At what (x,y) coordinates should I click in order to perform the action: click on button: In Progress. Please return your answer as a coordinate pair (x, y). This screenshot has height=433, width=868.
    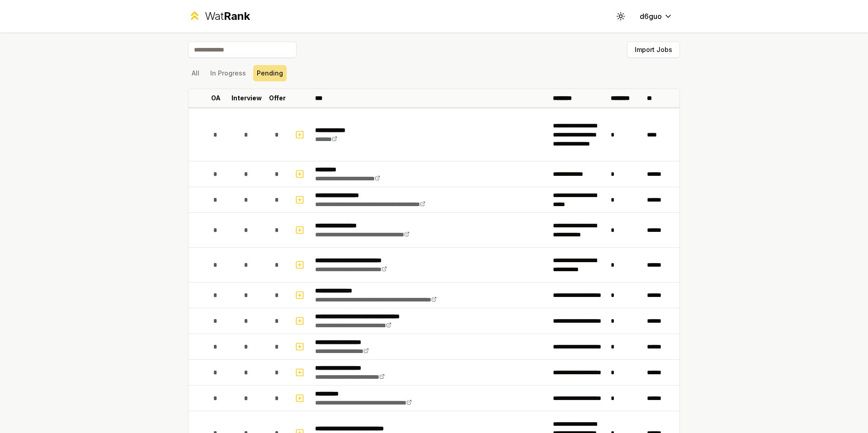
    Looking at the image, I should click on (228, 73).